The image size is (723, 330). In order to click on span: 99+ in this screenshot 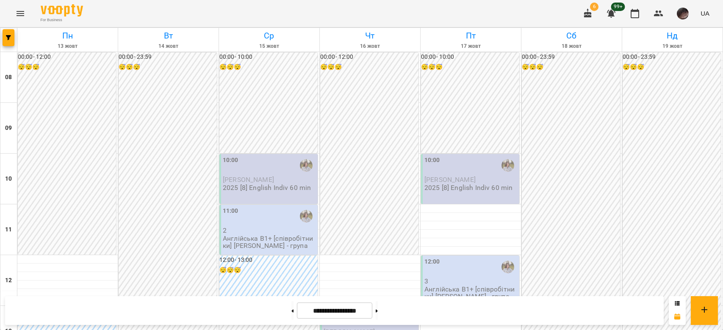, I will do `click(618, 7)`.